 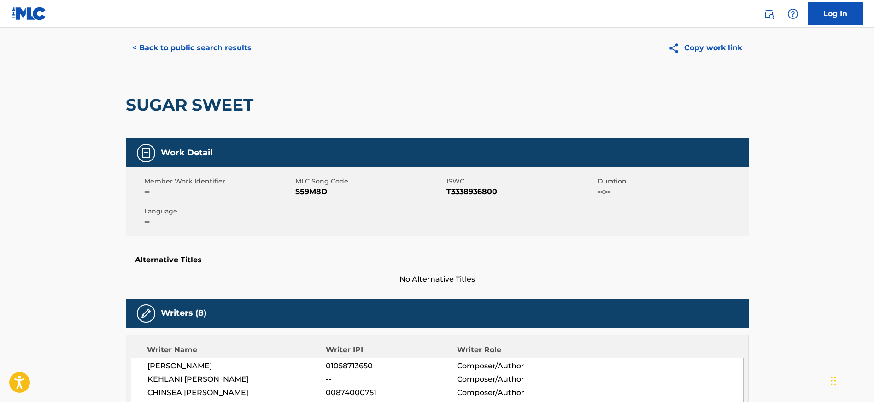 What do you see at coordinates (793, 14) in the screenshot?
I see `div: Help` at bounding box center [793, 14].